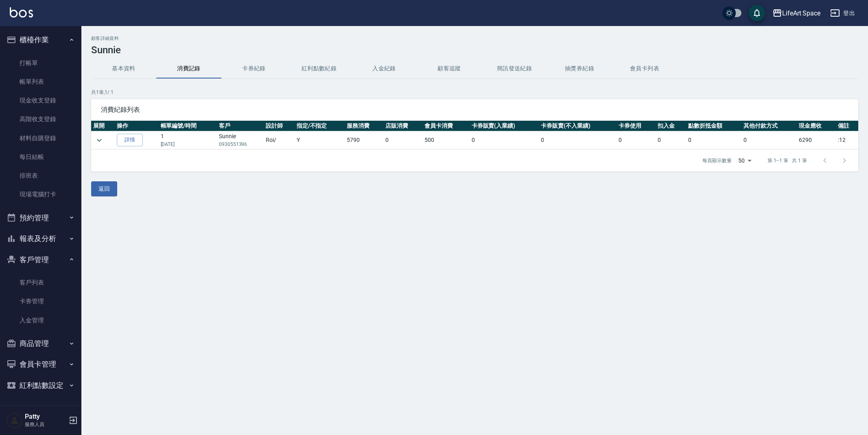 This screenshot has height=435, width=868. What do you see at coordinates (580, 69) in the screenshot?
I see `button: 抽獎券紀錄` at bounding box center [580, 69].